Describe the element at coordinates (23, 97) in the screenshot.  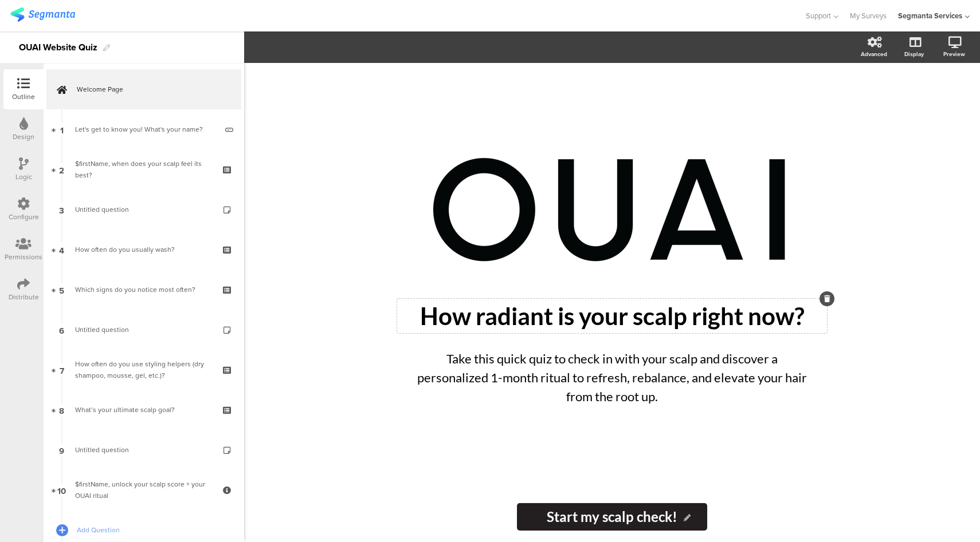
I see `div: Outline` at that location.